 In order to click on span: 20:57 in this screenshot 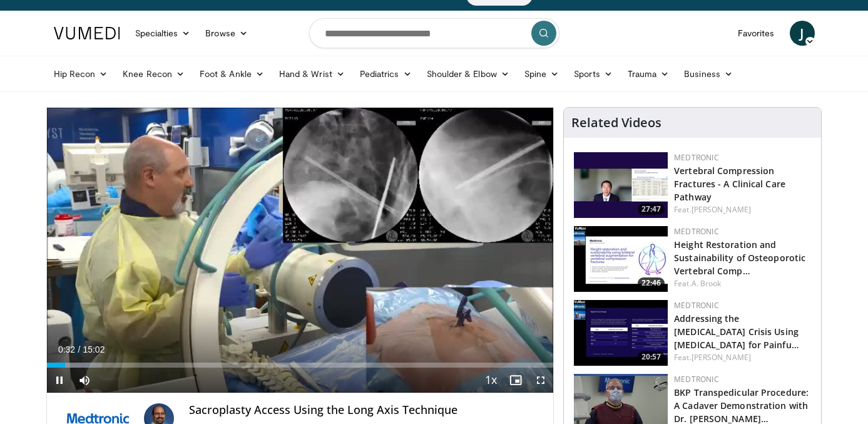, I will do `click(651, 357)`.